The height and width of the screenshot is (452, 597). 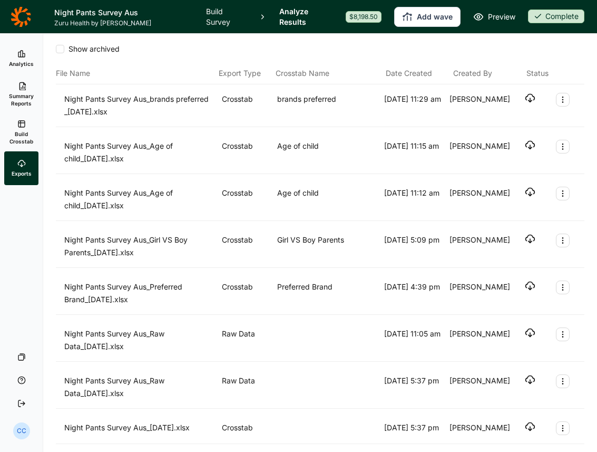 What do you see at coordinates (21, 168) in the screenshot?
I see `a: Exports` at bounding box center [21, 168].